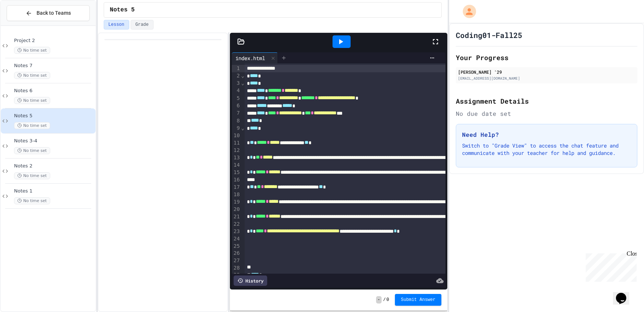  What do you see at coordinates (237, 165) in the screenshot?
I see `div: 14` at bounding box center [237, 165].